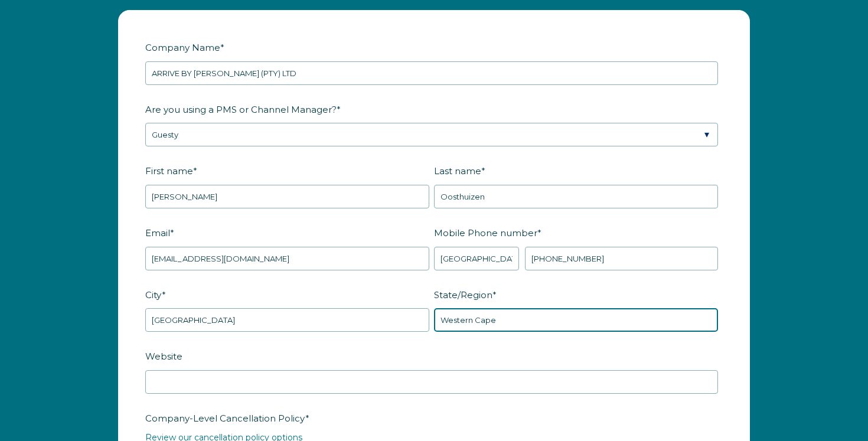  I want to click on span: Are you using a PMS or Channel Manager?, so click(241, 109).